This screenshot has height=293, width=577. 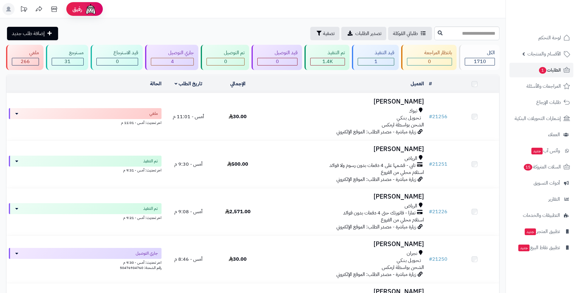 What do you see at coordinates (188, 259) in the screenshot?
I see `span: أمس - 8:46 م` at bounding box center [188, 259].